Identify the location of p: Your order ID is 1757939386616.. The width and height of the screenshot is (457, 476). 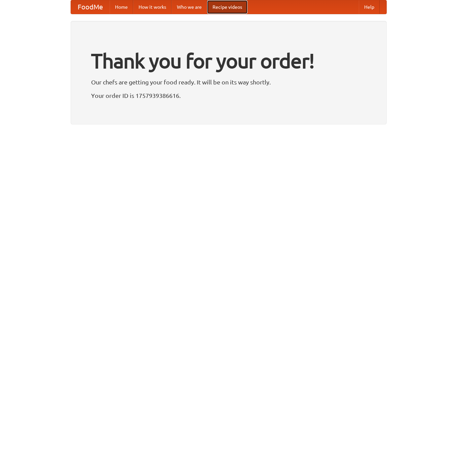
(228, 96).